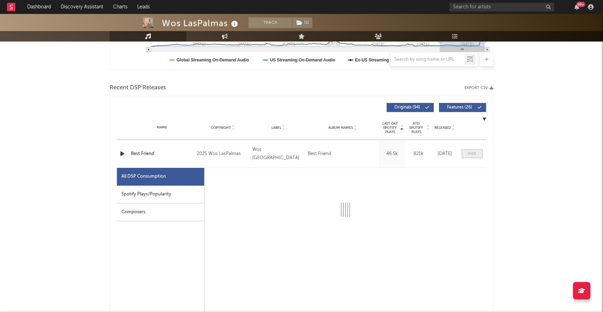  What do you see at coordinates (502, 7) in the screenshot?
I see `input: Search for artists` at bounding box center [502, 7].